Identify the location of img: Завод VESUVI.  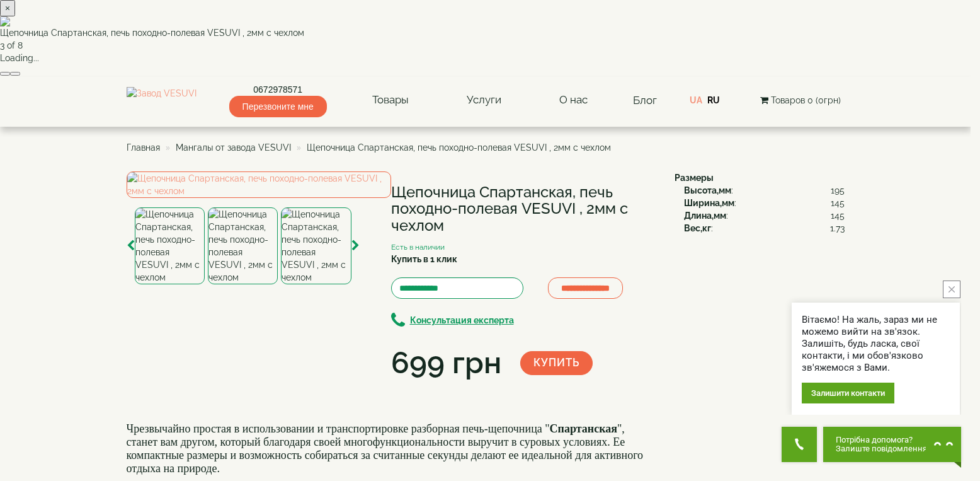
(162, 100).